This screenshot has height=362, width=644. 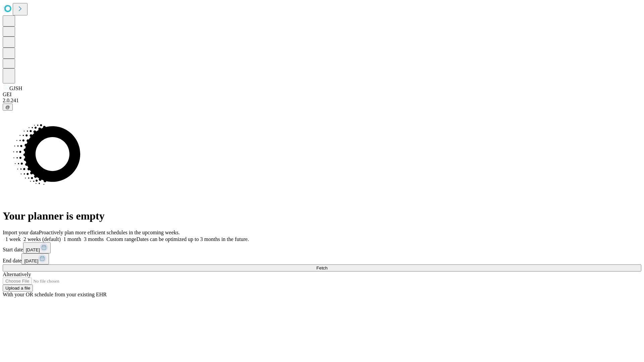 I want to click on div: Start date, so click(x=322, y=248).